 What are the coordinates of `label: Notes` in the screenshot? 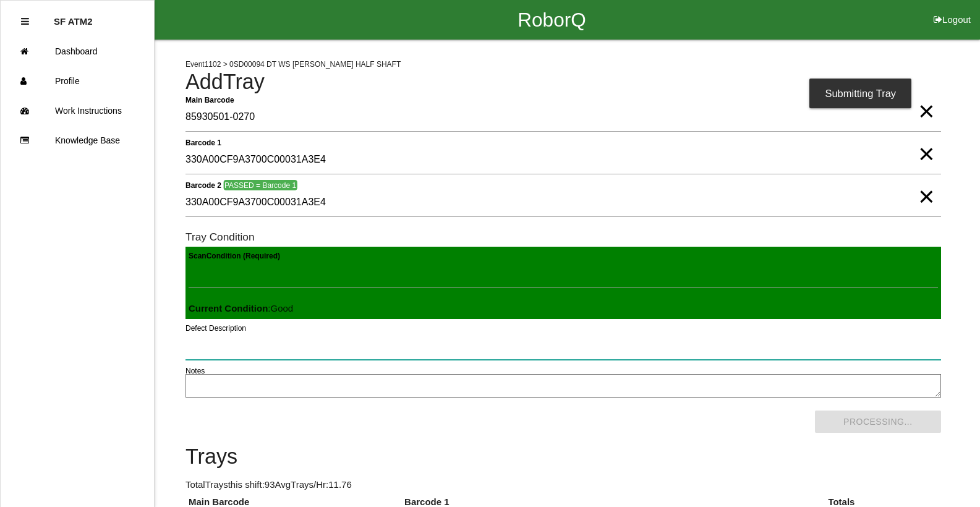 It's located at (195, 371).